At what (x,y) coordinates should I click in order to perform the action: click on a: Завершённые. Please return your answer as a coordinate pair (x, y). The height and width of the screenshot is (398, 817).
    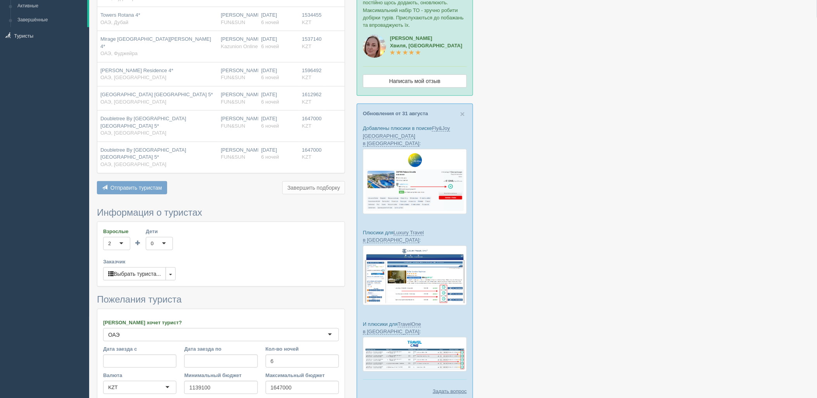
    Looking at the image, I should click on (50, 20).